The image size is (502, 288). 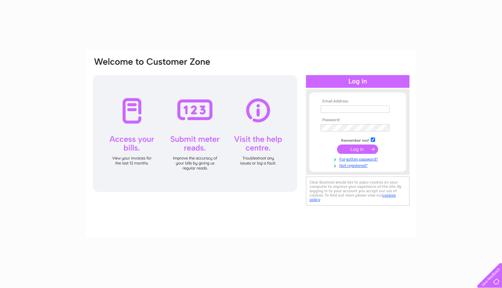 I want to click on a: Not registered?, so click(x=359, y=165).